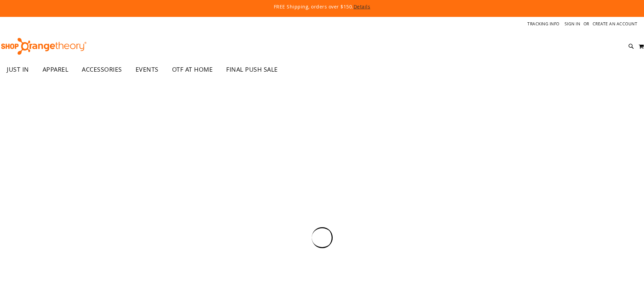  I want to click on a: EVENTS, so click(147, 70).